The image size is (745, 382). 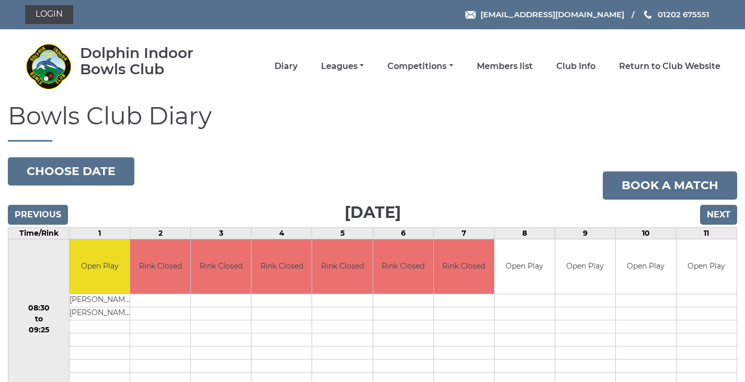 What do you see at coordinates (669, 66) in the screenshot?
I see `a: Return to Club Website` at bounding box center [669, 66].